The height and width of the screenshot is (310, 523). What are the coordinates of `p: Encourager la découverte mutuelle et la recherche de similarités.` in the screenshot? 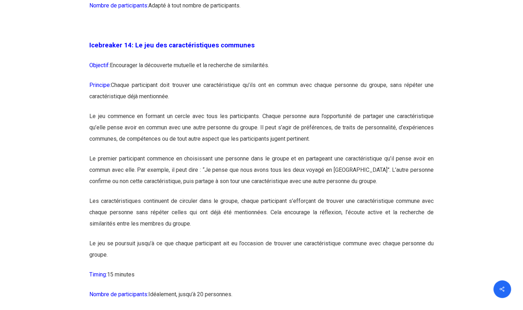 It's located at (261, 70).